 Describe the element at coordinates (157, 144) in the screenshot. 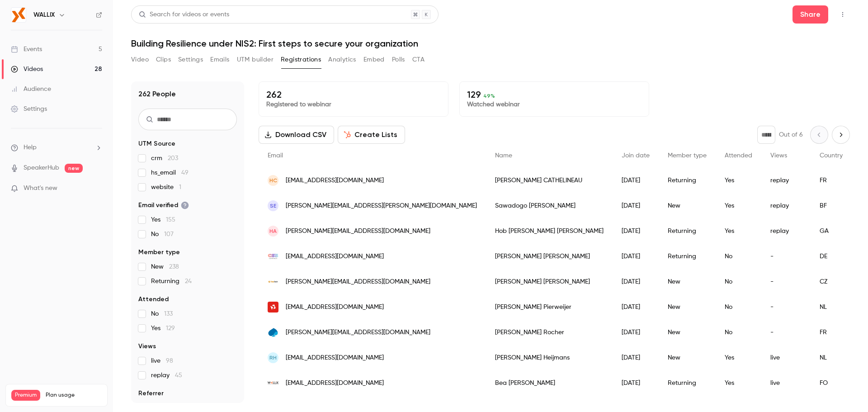

I see `span: UTM Source` at that location.